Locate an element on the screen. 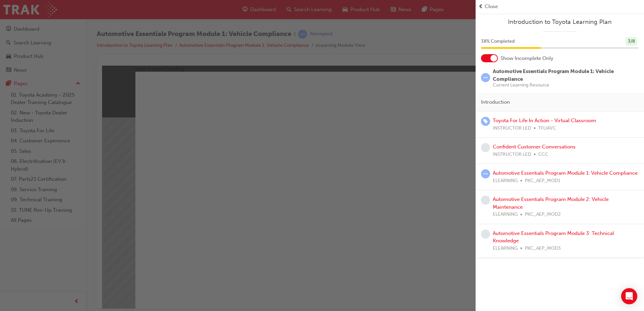 The height and width of the screenshot is (311, 644). span: CCC is located at coordinates (543, 154).